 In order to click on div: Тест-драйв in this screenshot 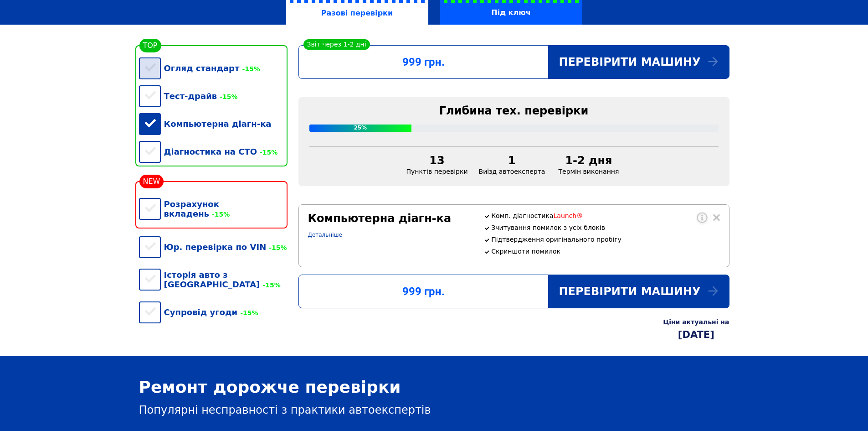, I will do `click(213, 96)`.